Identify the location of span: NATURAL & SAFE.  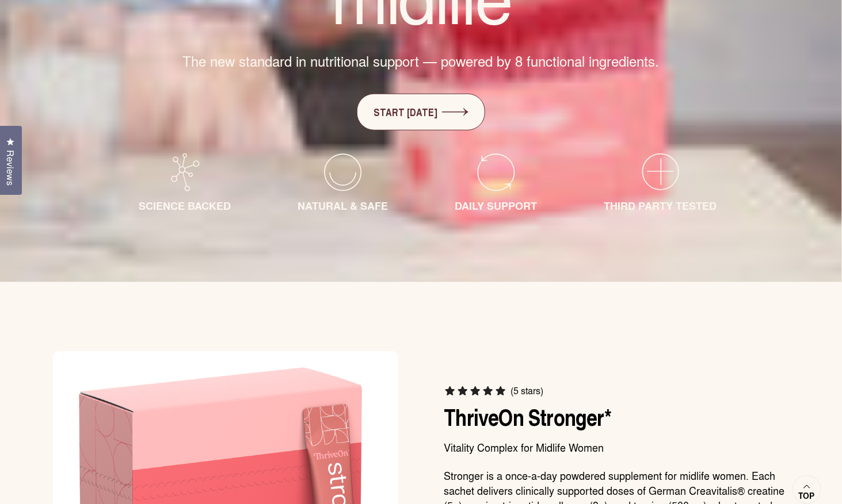
(343, 206).